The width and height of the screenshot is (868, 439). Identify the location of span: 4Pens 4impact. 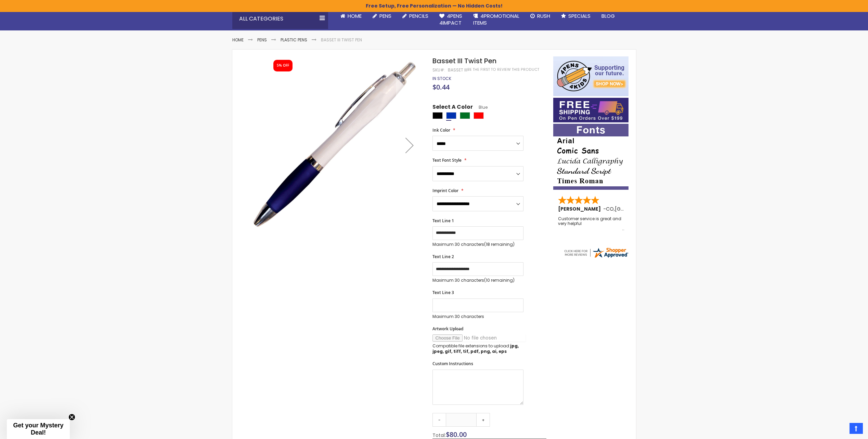
(451, 19).